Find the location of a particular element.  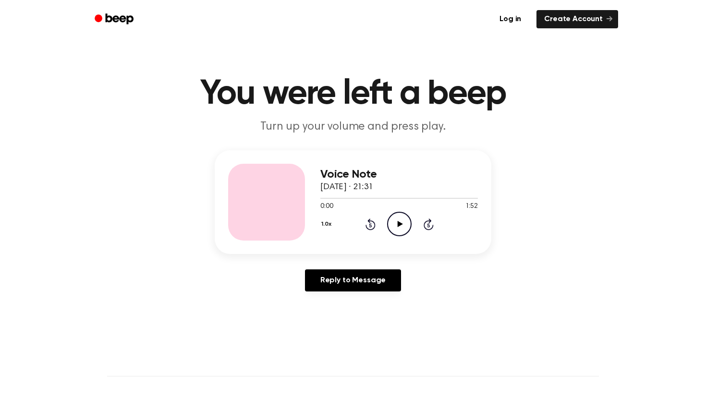

a: Reply to Message is located at coordinates (353, 281).